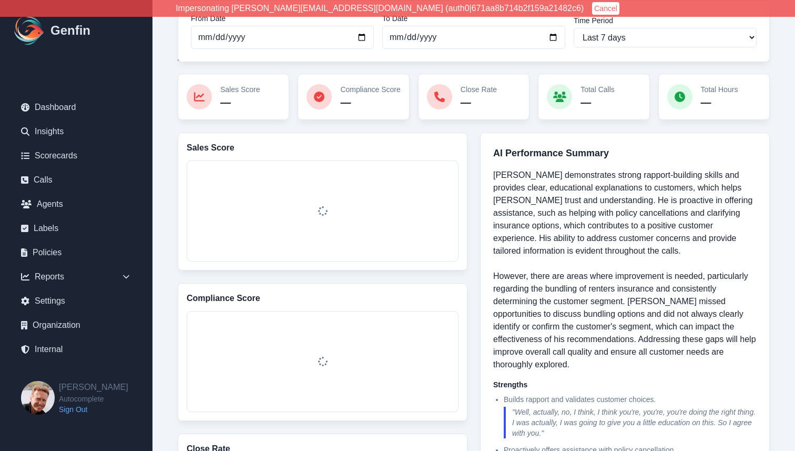 This screenshot has height=451, width=795. Describe the element at coordinates (76, 180) in the screenshot. I see `a: Calls` at that location.